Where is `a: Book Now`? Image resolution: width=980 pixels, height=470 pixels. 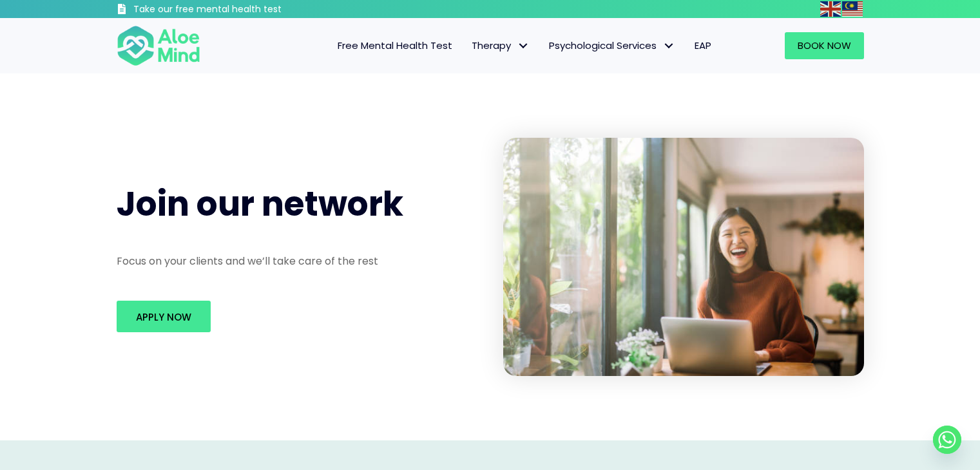
a: Book Now is located at coordinates (825, 46).